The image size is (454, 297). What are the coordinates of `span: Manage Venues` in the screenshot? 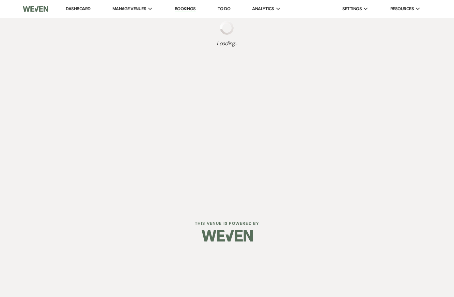 It's located at (129, 9).